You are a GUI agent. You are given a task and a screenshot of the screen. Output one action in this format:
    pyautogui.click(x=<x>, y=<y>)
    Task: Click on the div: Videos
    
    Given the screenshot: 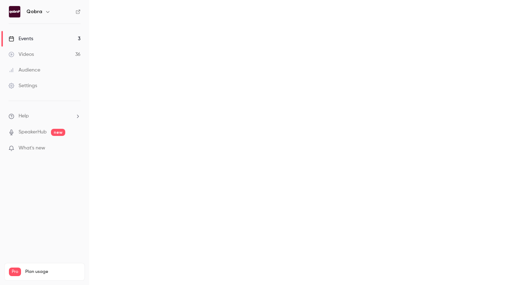 What is the action you would take?
    pyautogui.click(x=21, y=55)
    